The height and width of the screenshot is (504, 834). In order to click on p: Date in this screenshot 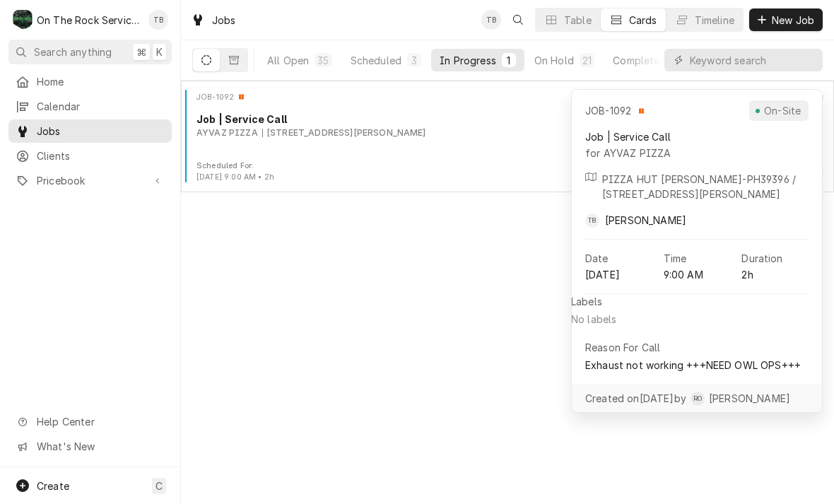, I will do `click(596, 258)`.